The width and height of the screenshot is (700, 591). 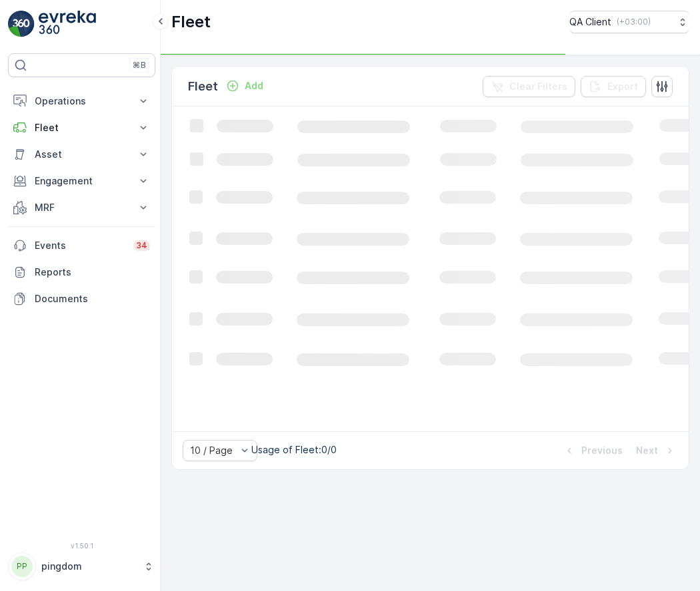 I want to click on img: logo_light-DOdMpM7g.png, so click(x=67, y=24).